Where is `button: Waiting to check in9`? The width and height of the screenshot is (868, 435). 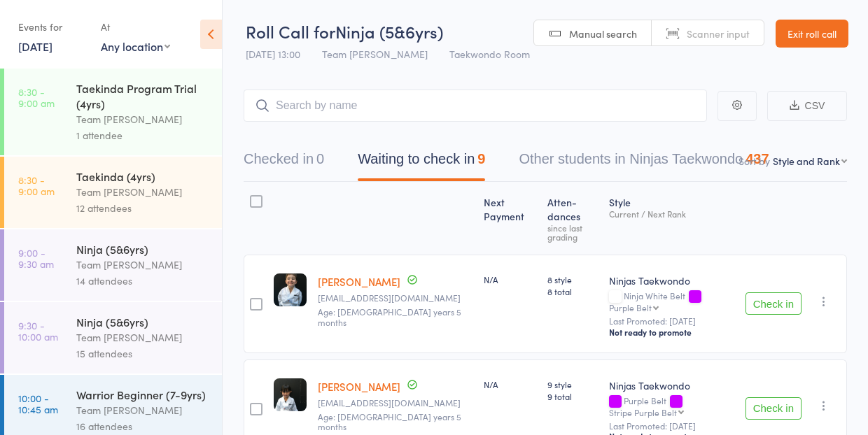
button: Waiting to check in9 is located at coordinates (421, 162).